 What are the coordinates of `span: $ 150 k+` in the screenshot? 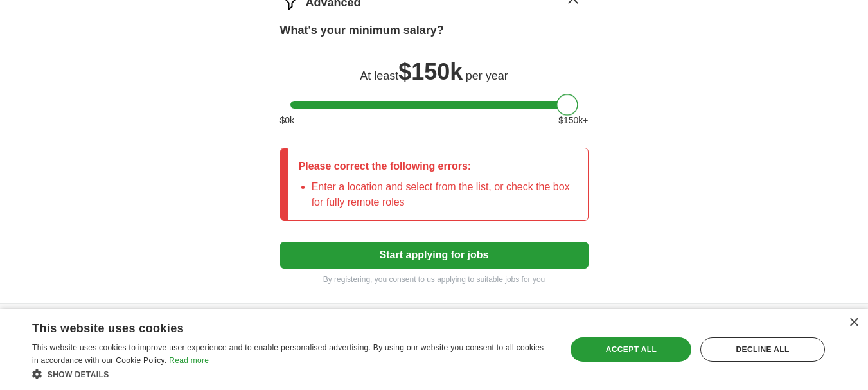 It's located at (574, 120).